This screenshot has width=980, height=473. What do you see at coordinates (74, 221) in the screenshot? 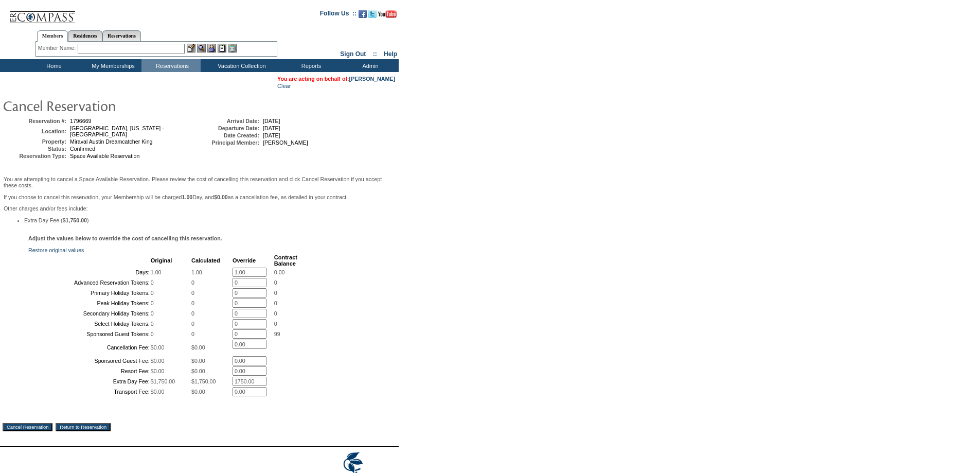
I see `b: $1,750.00` at bounding box center [74, 221].